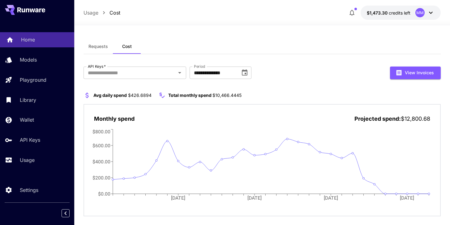 The image size is (450, 225). I want to click on span: $12,800.68, so click(416, 119).